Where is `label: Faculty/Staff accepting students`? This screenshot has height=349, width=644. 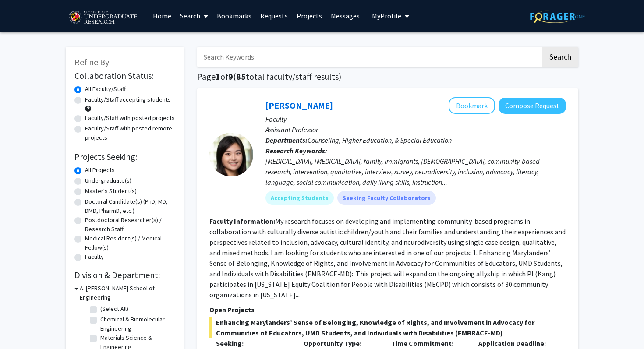
label: Faculty/Staff accepting students is located at coordinates (128, 99).